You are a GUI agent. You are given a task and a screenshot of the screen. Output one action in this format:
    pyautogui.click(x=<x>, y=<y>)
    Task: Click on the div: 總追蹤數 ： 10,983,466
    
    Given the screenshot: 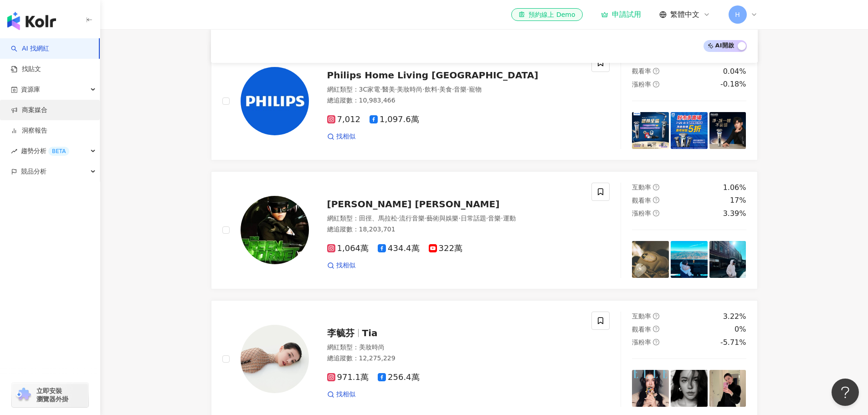 What is the action you would take?
    pyautogui.click(x=454, y=101)
    